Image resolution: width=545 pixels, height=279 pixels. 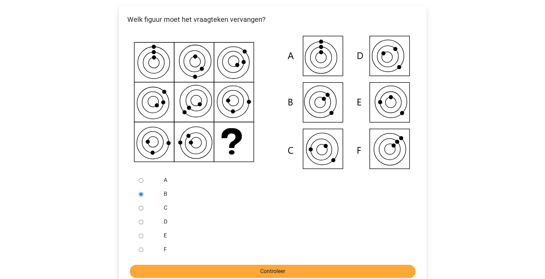 I want to click on p: Welk figuur moet het vraagteken vervangen?, so click(x=273, y=19).